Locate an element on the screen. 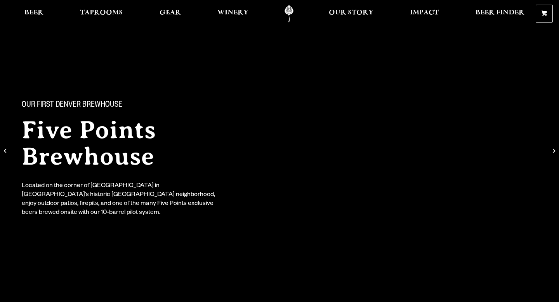 This screenshot has height=302, width=559. a: Impact is located at coordinates (425, 14).